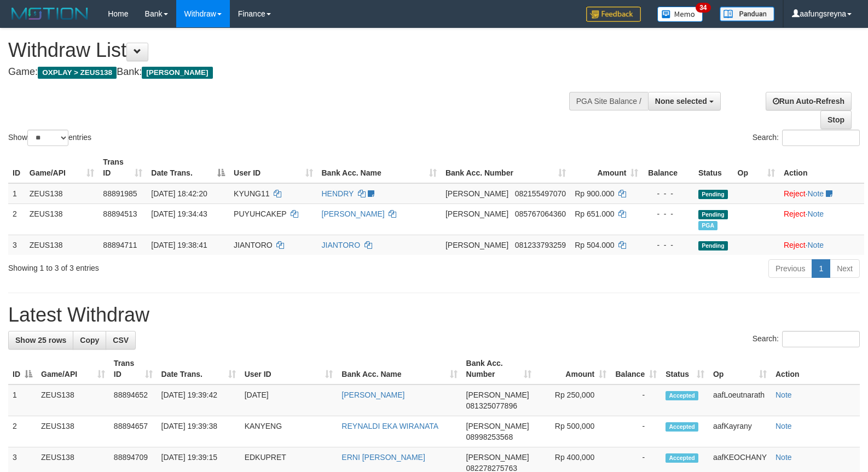 Image resolution: width=868 pixels, height=472 pixels. What do you see at coordinates (540, 245) in the screenshot?
I see `span: Copy 081233793259 to clipboard` at bounding box center [540, 245].